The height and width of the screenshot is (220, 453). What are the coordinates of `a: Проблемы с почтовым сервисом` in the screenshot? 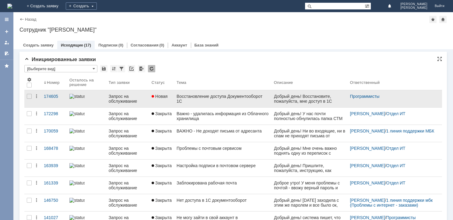 It's located at (223, 151).